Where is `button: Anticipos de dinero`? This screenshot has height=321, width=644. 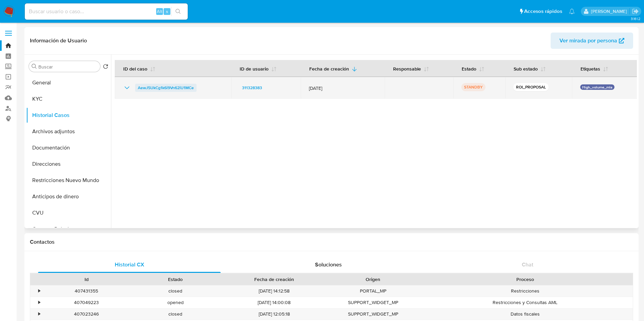
button: Anticipos de dinero is located at coordinates (69, 197).